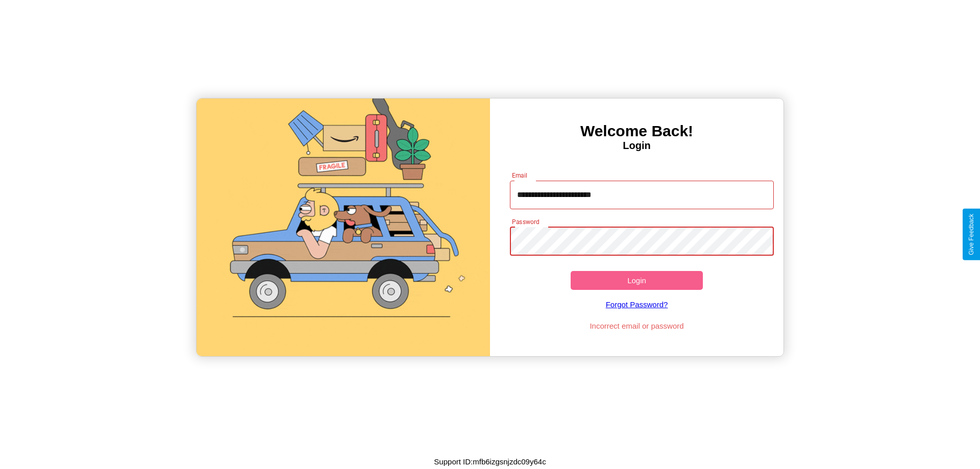 This screenshot has width=980, height=469. Describe the element at coordinates (490, 461) in the screenshot. I see `p: Support ID: mfb6izgsnjzdc09y64c` at that location.